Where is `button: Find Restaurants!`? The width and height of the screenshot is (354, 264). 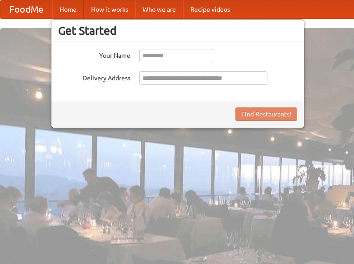
button: Find Restaurants! is located at coordinates (266, 114).